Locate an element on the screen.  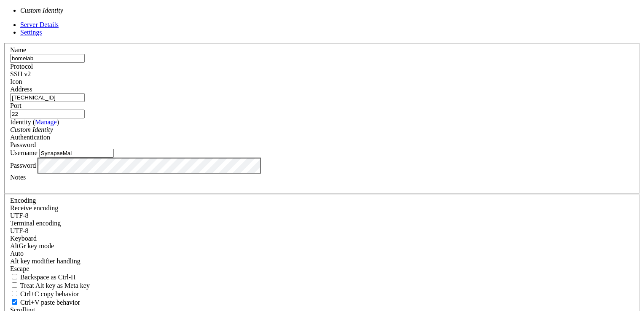
input: Host Name or IP is located at coordinates (47, 97).